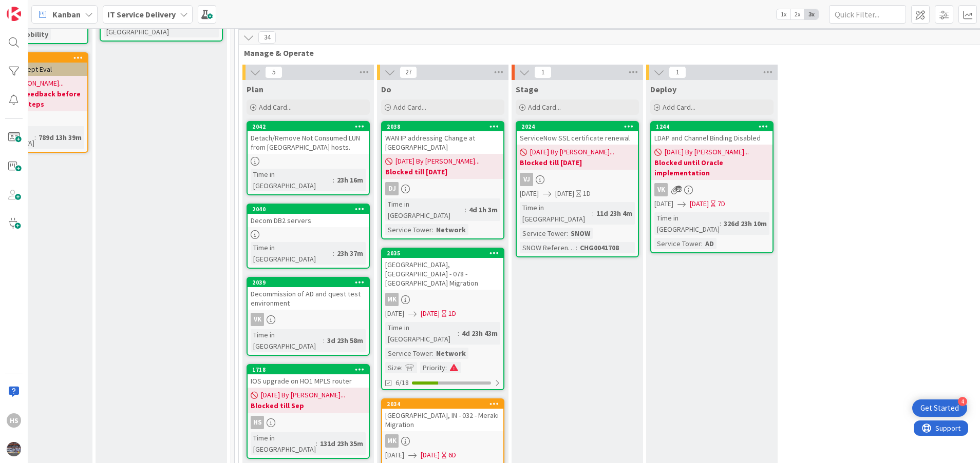 This screenshot has height=463, width=980. I want to click on div: 6D, so click(452, 455).